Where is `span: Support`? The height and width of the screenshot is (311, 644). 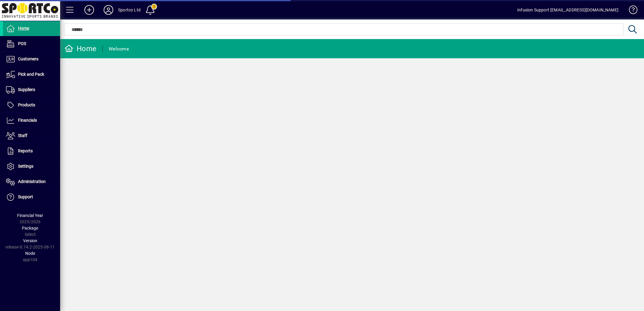
span: Support is located at coordinates (26, 197).